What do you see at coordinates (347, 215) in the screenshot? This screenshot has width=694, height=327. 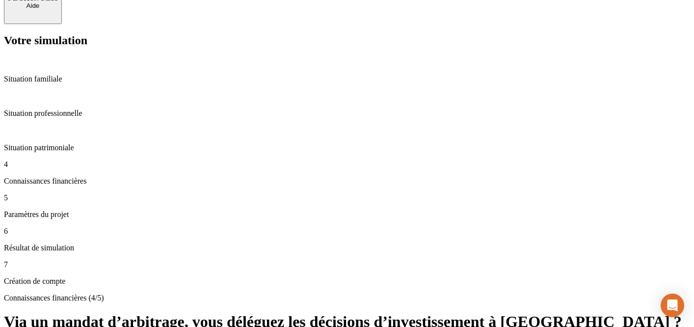 I see `p: Paramètres du projet` at bounding box center [347, 215].